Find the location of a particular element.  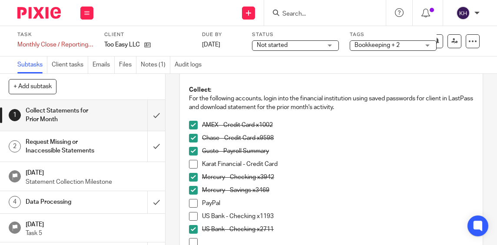

input: Search is located at coordinates (320, 14).